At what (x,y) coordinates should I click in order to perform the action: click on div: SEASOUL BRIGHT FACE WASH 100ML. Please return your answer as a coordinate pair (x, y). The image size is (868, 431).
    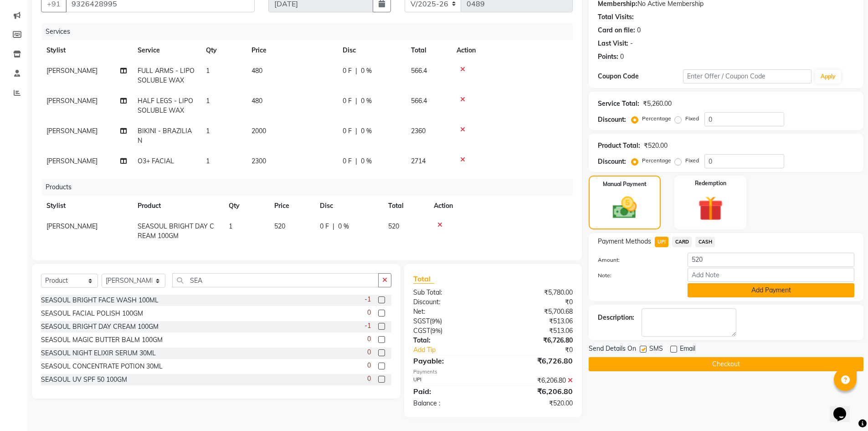
    Looking at the image, I should click on (100, 300).